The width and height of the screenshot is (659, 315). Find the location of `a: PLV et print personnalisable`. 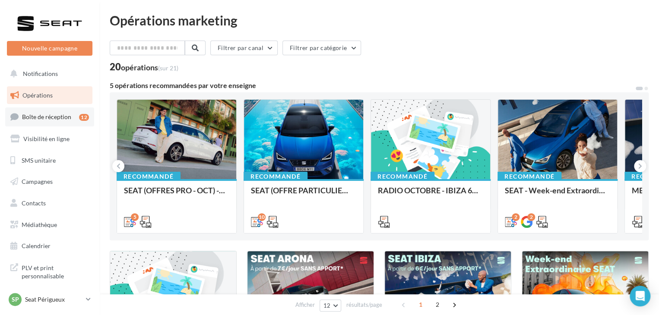

a: PLV et print personnalisable is located at coordinates (50, 271).